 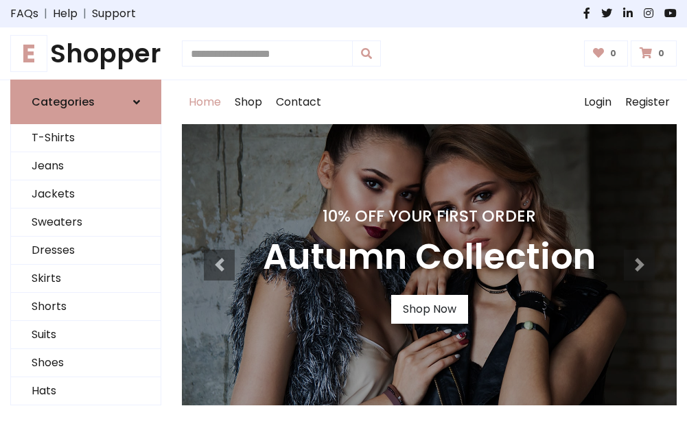 What do you see at coordinates (86, 222) in the screenshot?
I see `a: Sweaters` at bounding box center [86, 222].